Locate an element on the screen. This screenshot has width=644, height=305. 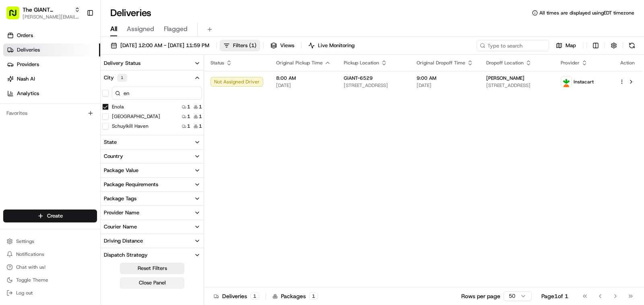
span: Deliveries is located at coordinates (28, 50).